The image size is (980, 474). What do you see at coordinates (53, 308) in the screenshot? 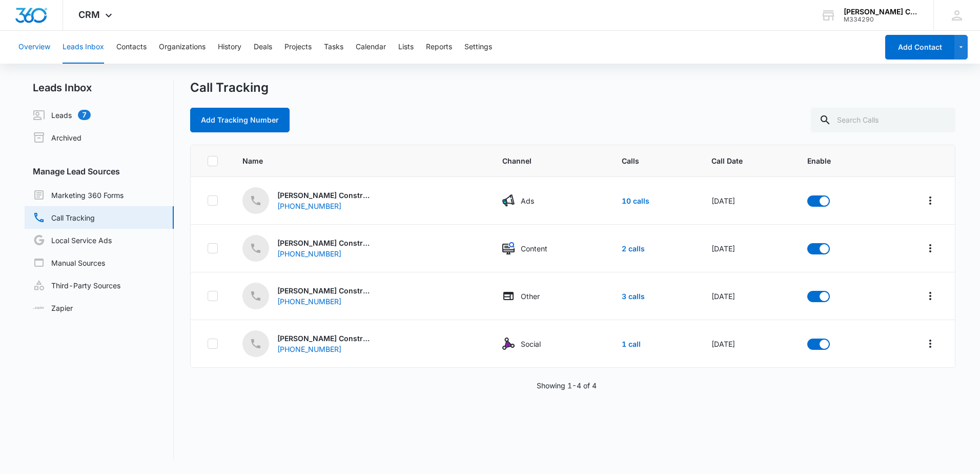
I see `a: Zapier` at bounding box center [53, 308].